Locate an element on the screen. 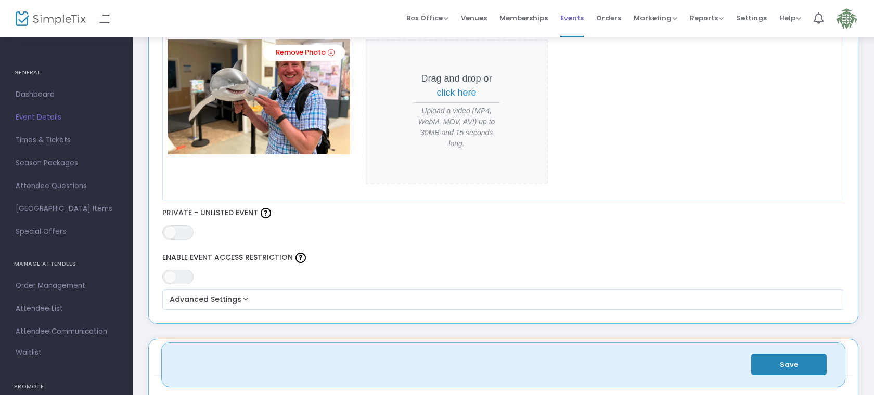 The height and width of the screenshot is (395, 874). button: Advanced Settings is located at coordinates (504, 300).